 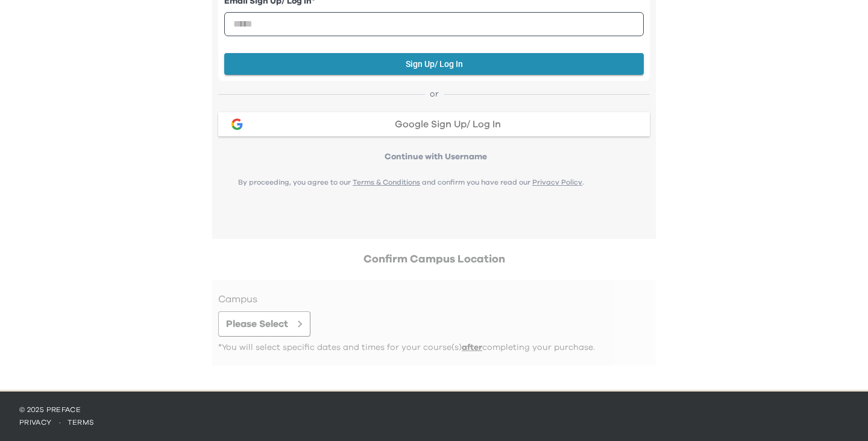 What do you see at coordinates (81, 422) in the screenshot?
I see `a: terms` at bounding box center [81, 422].